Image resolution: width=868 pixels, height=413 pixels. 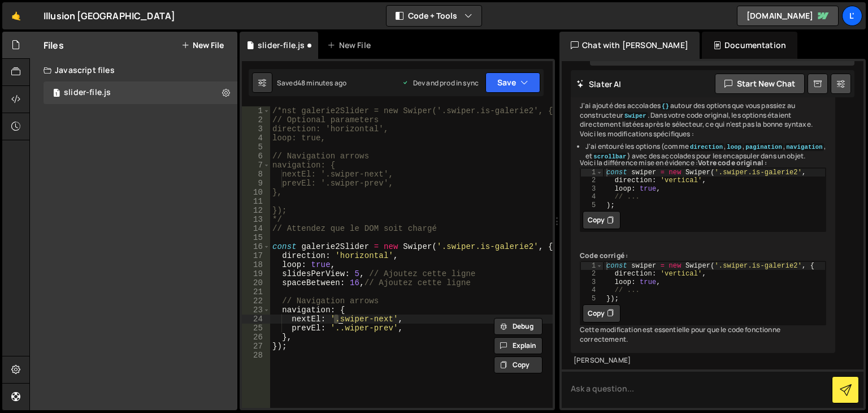 I want to click on div: 16, so click(x=256, y=247).